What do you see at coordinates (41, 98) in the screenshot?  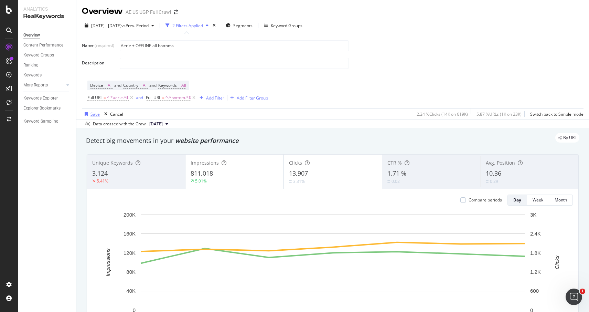 I see `div: Keywords Explorer` at bounding box center [41, 98].